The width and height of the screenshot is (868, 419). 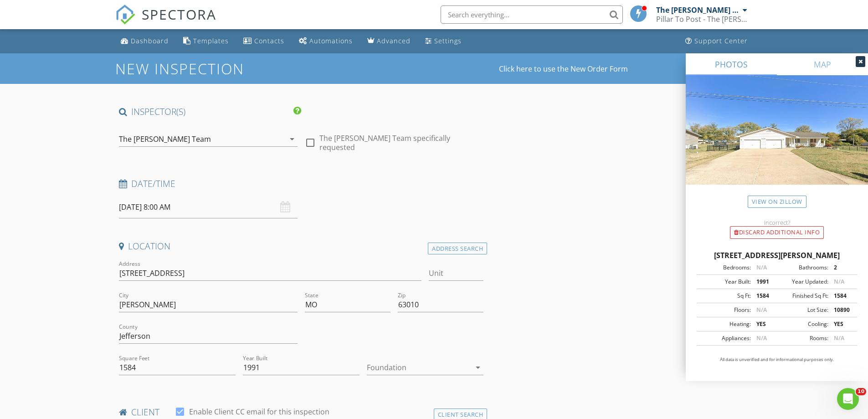 I want to click on div: Discard Additional info, so click(x=777, y=233).